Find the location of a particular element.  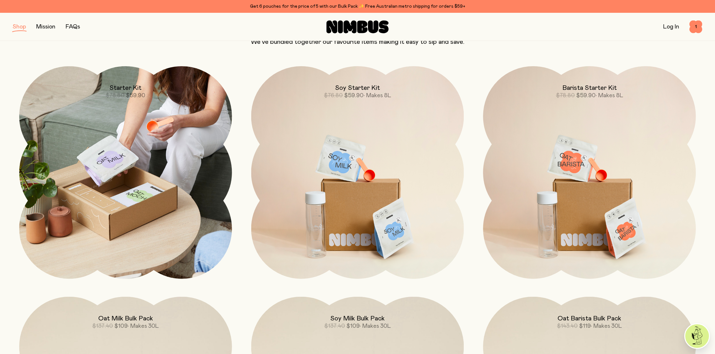

img: agent is located at coordinates (697, 336).